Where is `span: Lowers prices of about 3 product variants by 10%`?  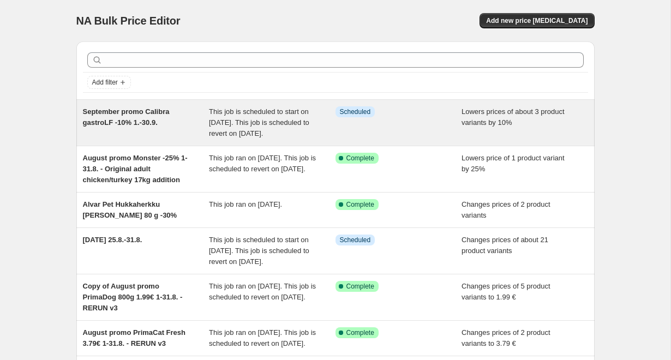 span: Lowers prices of about 3 product variants by 10% is located at coordinates (512, 117).